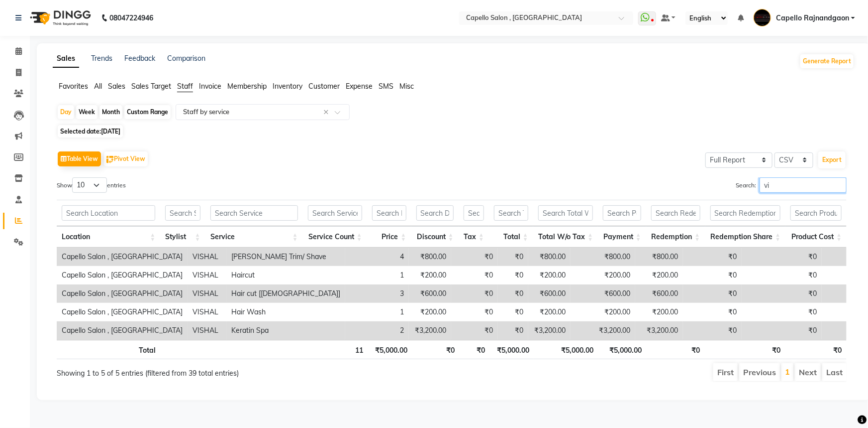  I want to click on th: Discount: activate to sort column ascending, so click(435, 237).